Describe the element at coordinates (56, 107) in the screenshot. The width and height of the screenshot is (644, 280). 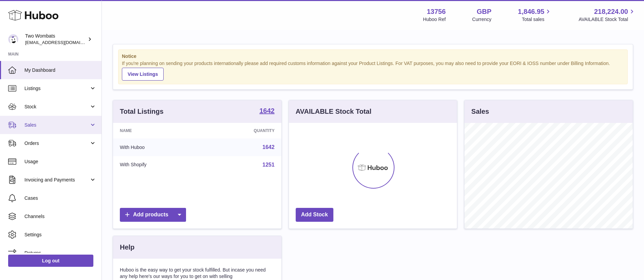
I see `span: Stock` at that location.